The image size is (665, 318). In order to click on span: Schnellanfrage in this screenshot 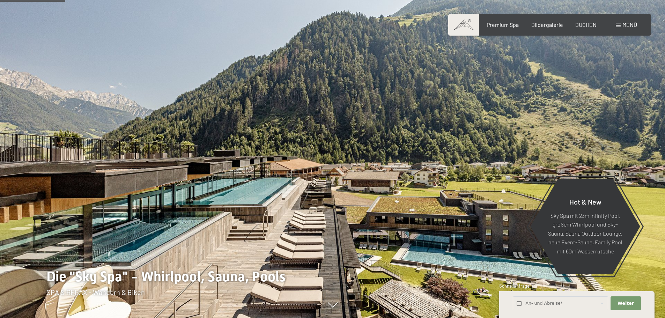, I will do `click(514, 286)`.